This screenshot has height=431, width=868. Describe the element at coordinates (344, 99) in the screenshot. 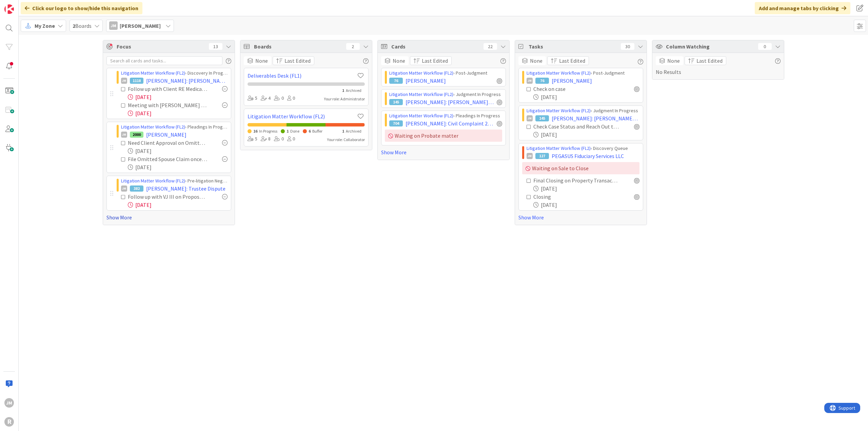

I see `div: Your role: Administrator` at that location.